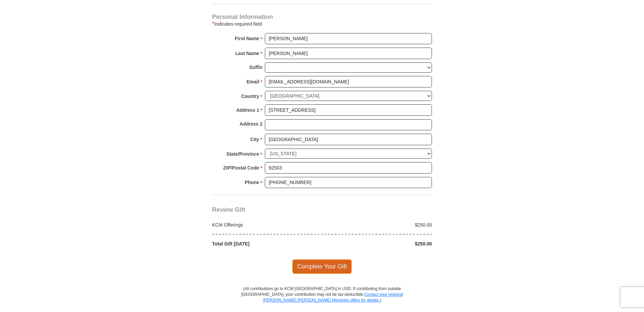 The width and height of the screenshot is (644, 312). What do you see at coordinates (241, 168) in the screenshot?
I see `strong: ZIP/Postal Code` at bounding box center [241, 168].